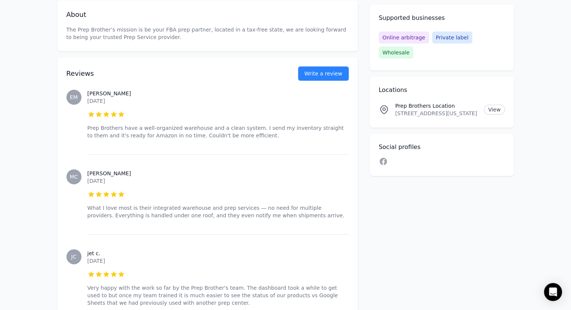 The height and width of the screenshot is (310, 571). I want to click on h2: Locations, so click(442, 90).